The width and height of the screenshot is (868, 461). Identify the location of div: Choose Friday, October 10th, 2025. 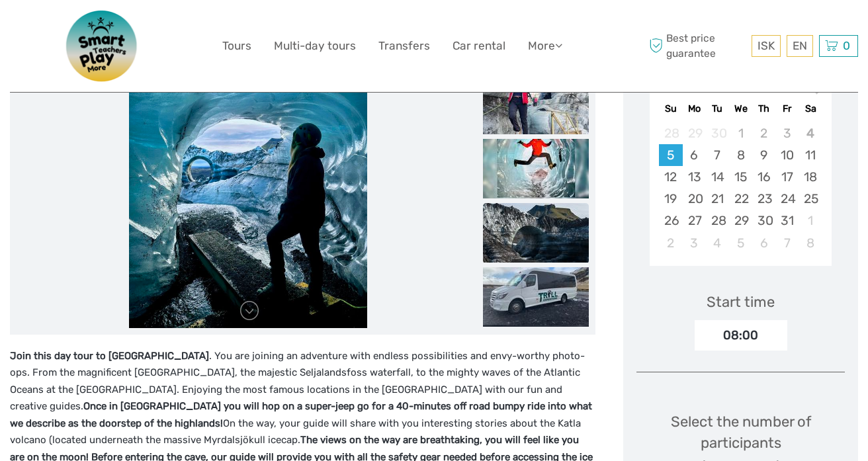
(786, 155).